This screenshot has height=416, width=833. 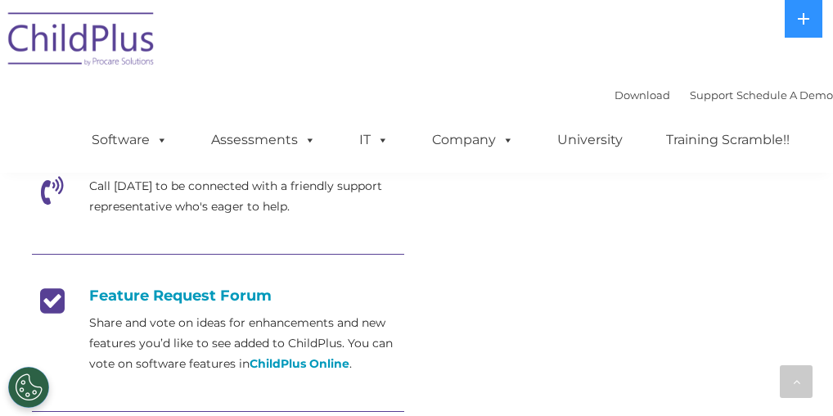 I want to click on a: ChildPlus Online, so click(x=299, y=363).